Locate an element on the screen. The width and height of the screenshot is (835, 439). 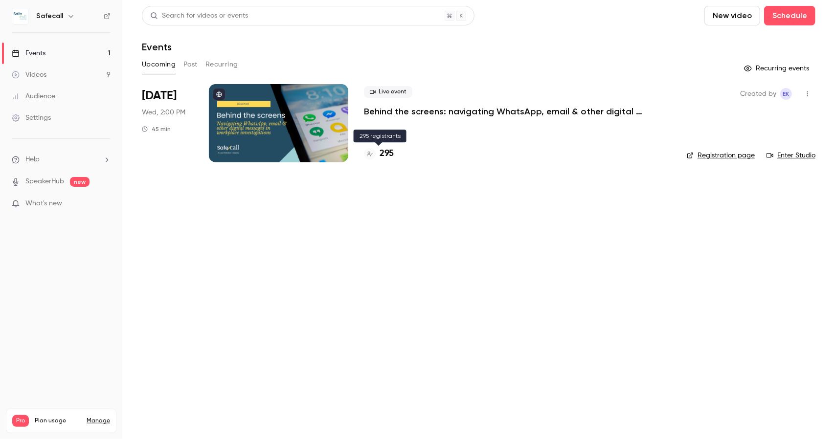
button: Recurring events is located at coordinates (777, 68).